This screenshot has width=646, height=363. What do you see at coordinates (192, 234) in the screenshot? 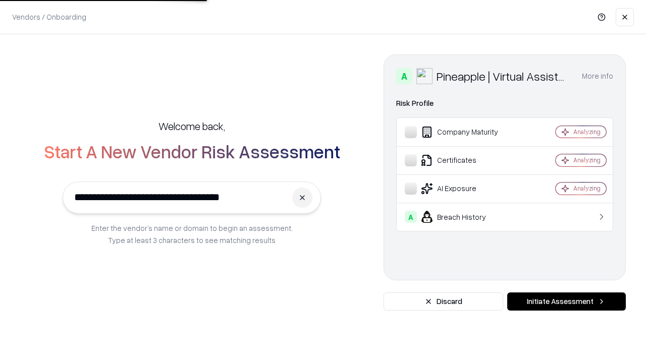
I see `p: Enter the vendor’s name or domain to begin an assessment. Type at least 3 characters to see match...` at bounding box center [192, 234].